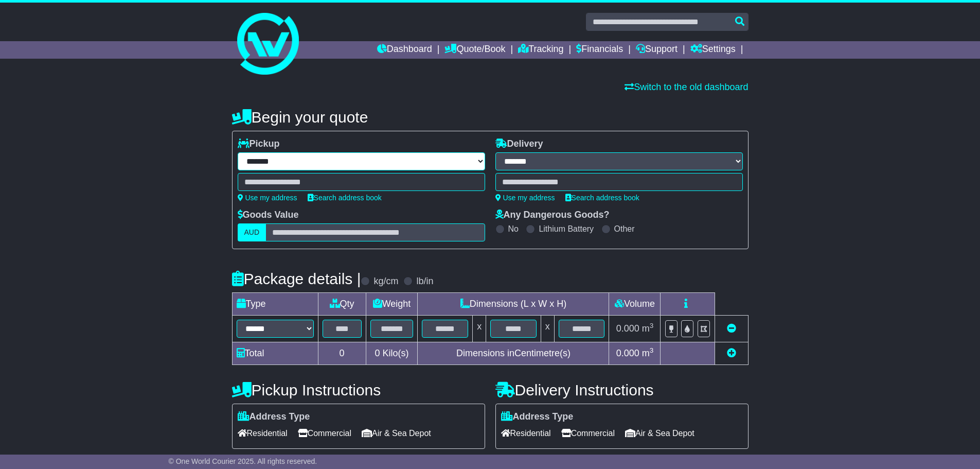 The width and height of the screenshot is (980, 469). I want to click on h4: Pickup Instructions, so click(358, 390).